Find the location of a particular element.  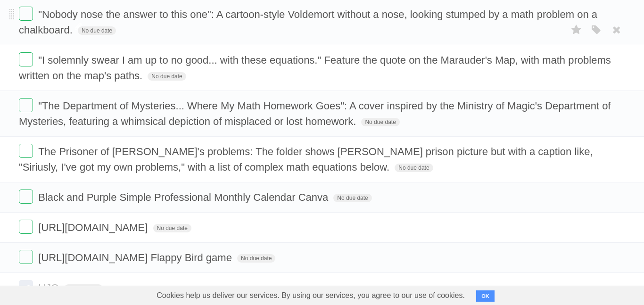

label: Star task is located at coordinates (576, 30).